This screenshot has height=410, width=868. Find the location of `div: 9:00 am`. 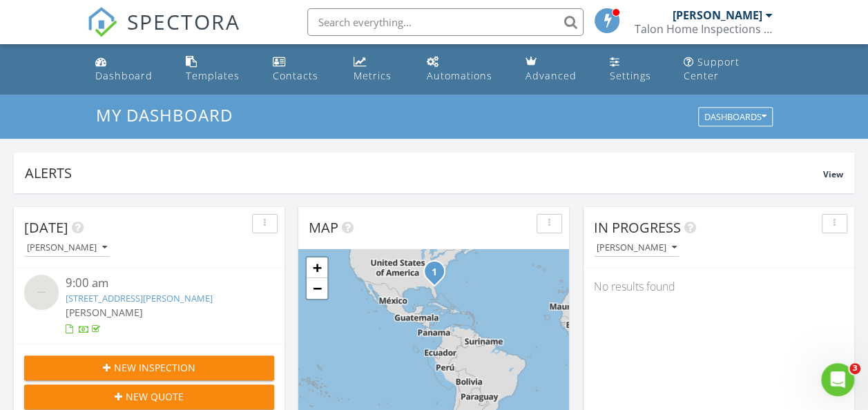

div: 9:00 am is located at coordinates (159, 283).